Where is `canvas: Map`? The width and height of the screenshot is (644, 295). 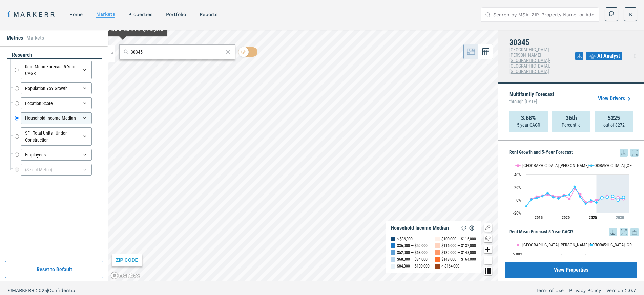 canvas: Map is located at coordinates (303, 156).